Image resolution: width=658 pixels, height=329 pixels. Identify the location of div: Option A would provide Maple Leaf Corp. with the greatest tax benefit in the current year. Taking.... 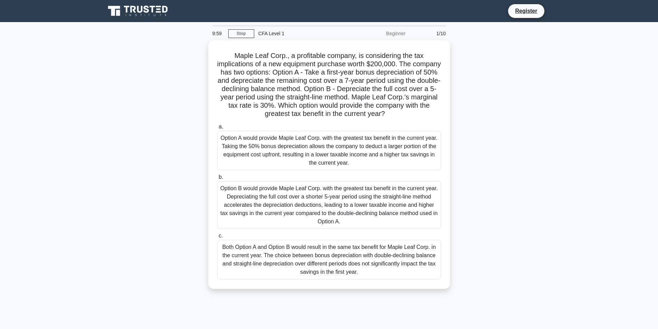
(329, 151).